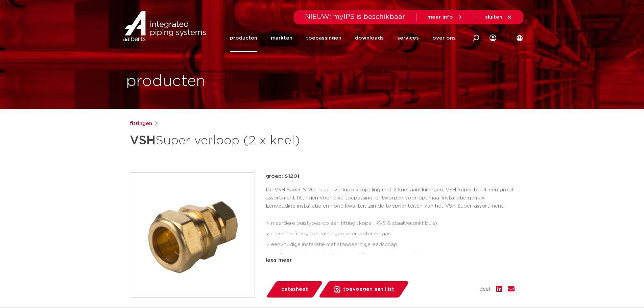 The height and width of the screenshot is (308, 644). I want to click on img: Product Image for VSH Super verloop (2 x knel), so click(192, 235).